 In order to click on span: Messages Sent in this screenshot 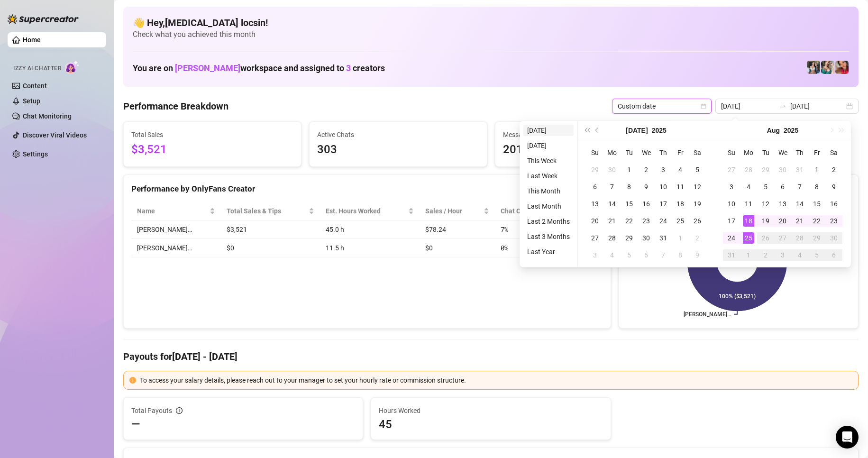, I will do `click(584, 135)`.